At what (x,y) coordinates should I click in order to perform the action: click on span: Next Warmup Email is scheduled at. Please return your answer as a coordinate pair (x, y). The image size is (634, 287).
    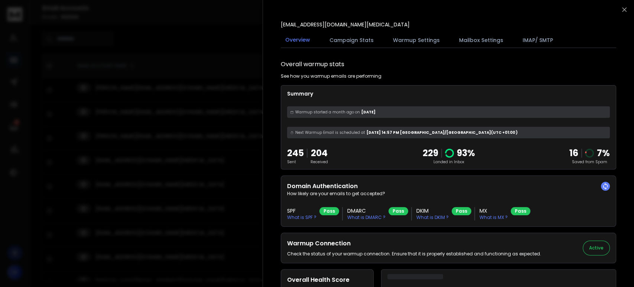
    Looking at the image, I should click on (330, 132).